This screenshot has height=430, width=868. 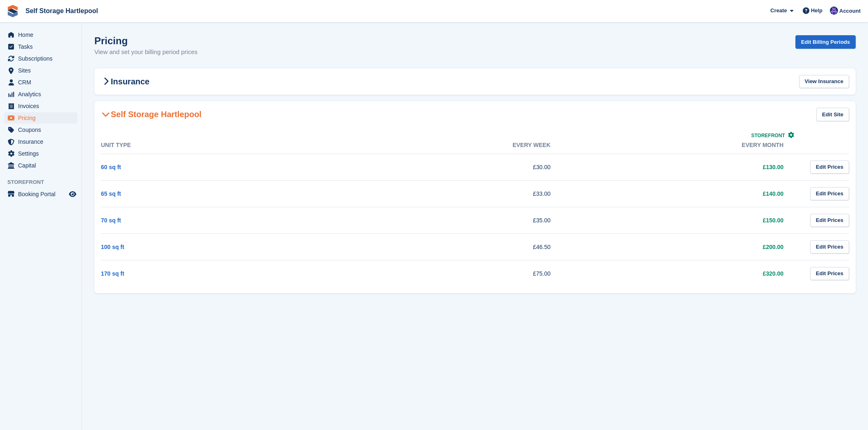 I want to click on span: Invoices, so click(x=42, y=106).